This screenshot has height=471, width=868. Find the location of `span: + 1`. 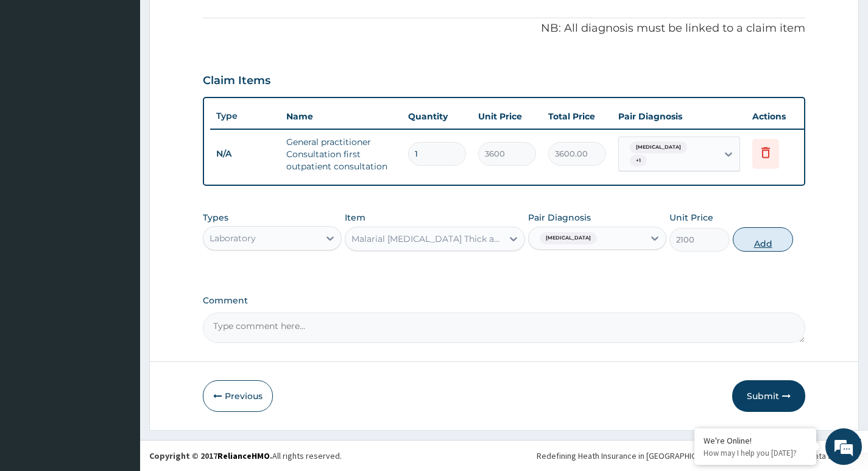

span: + 1 is located at coordinates (638, 161).